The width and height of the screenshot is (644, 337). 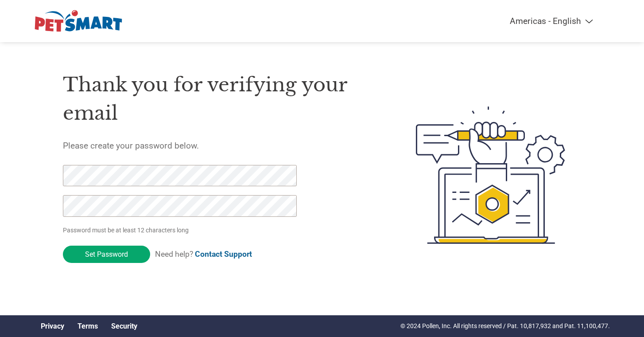 What do you see at coordinates (88, 326) in the screenshot?
I see `a: Terms` at bounding box center [88, 326].